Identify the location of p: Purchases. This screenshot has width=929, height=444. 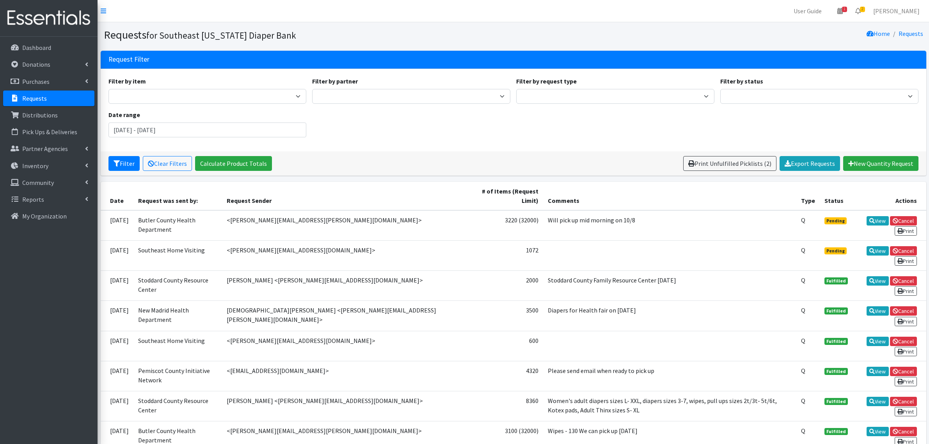
(36, 82).